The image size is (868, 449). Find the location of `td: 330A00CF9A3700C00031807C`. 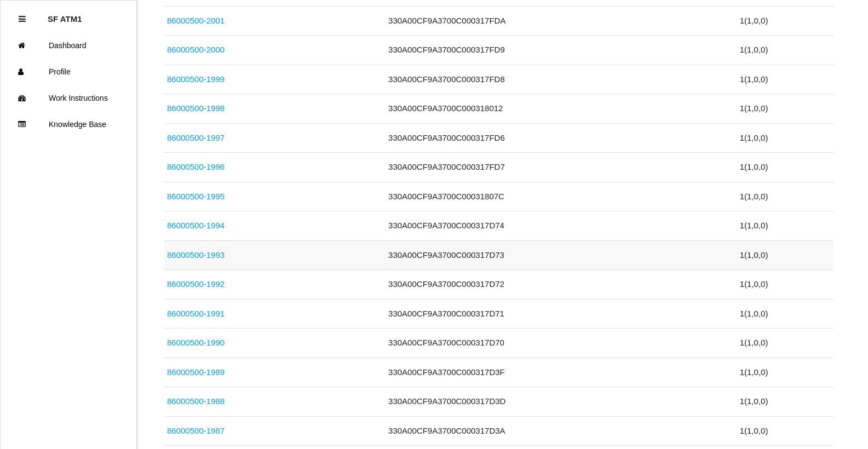

td: 330A00CF9A3700C00031807C is located at coordinates (561, 196).